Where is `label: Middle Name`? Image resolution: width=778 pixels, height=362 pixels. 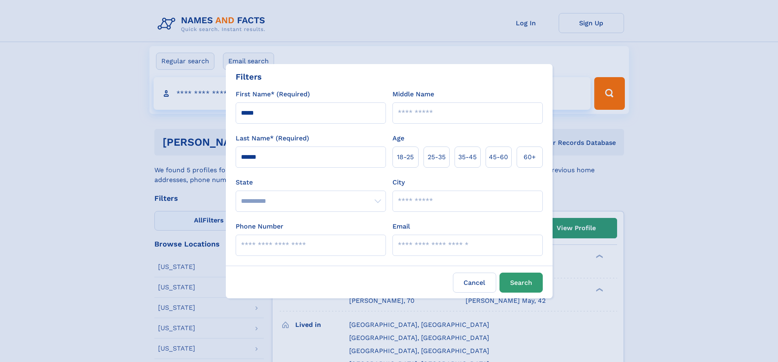 label: Middle Name is located at coordinates (413, 94).